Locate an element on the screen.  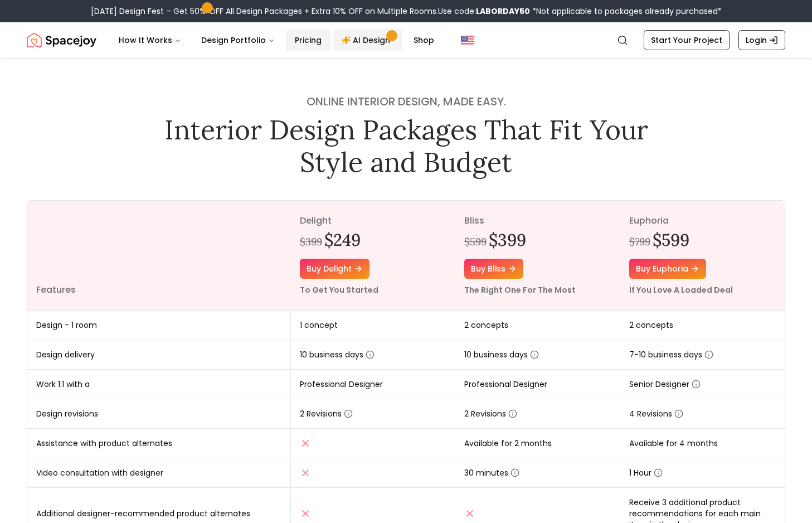
div: $399 is located at coordinates (311, 242).